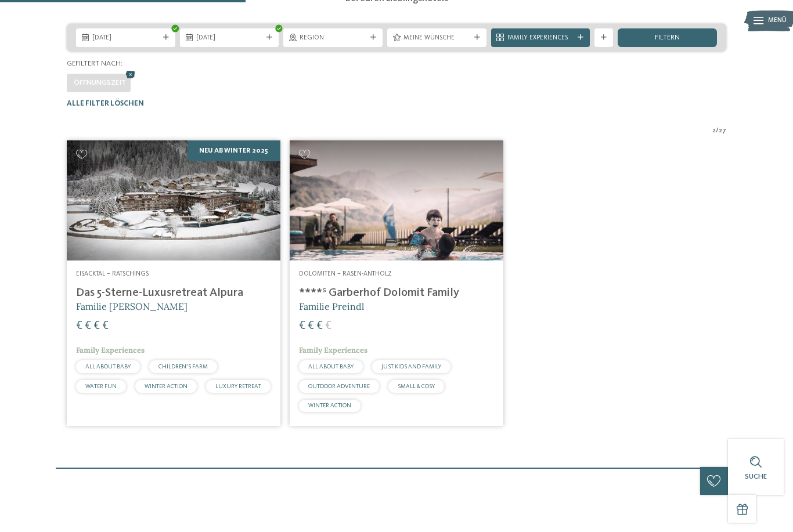 Image resolution: width=793 pixels, height=532 pixels. I want to click on span: 2, so click(714, 131).